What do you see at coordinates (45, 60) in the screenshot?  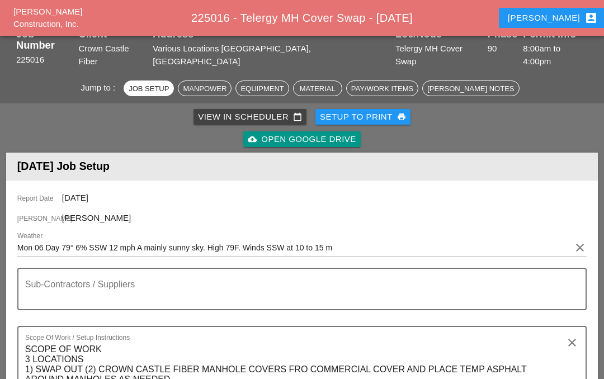 I see `div: 225016` at bounding box center [45, 60].